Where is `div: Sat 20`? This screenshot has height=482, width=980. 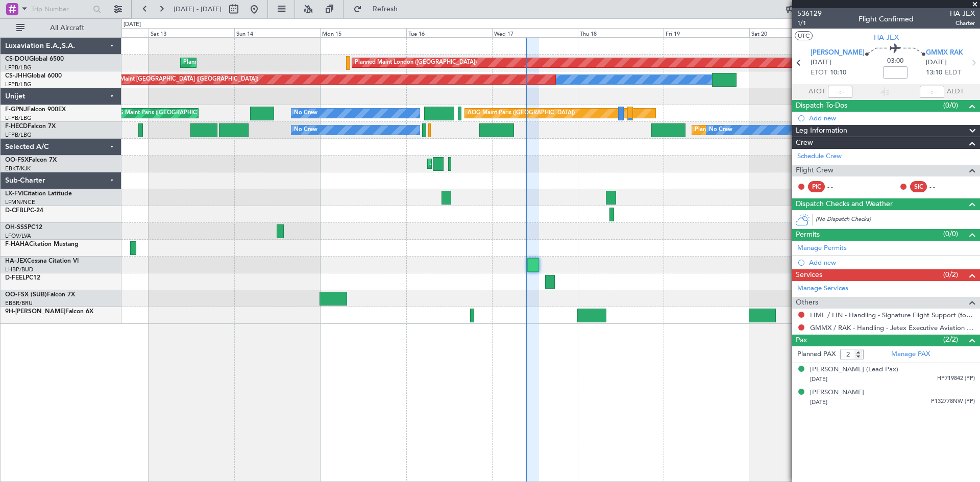
div: Sat 20 is located at coordinates (792, 32).